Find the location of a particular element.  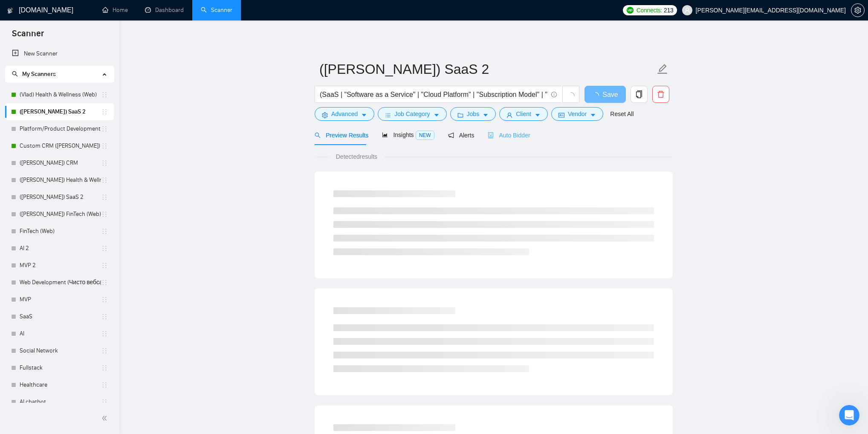

div: Перепроверили у себя - все доступно с нескольких девайсов и браузеров. Возможно, с другого браузе... is located at coordinates (73, 263).